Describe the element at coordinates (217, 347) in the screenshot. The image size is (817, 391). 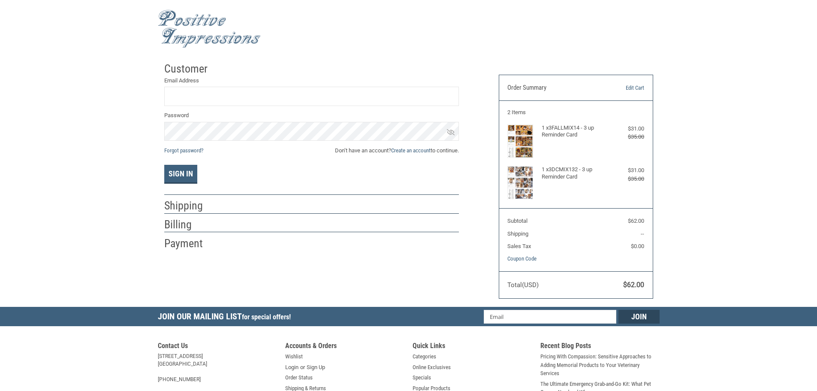
I see `h5: Contact Us` at that location.